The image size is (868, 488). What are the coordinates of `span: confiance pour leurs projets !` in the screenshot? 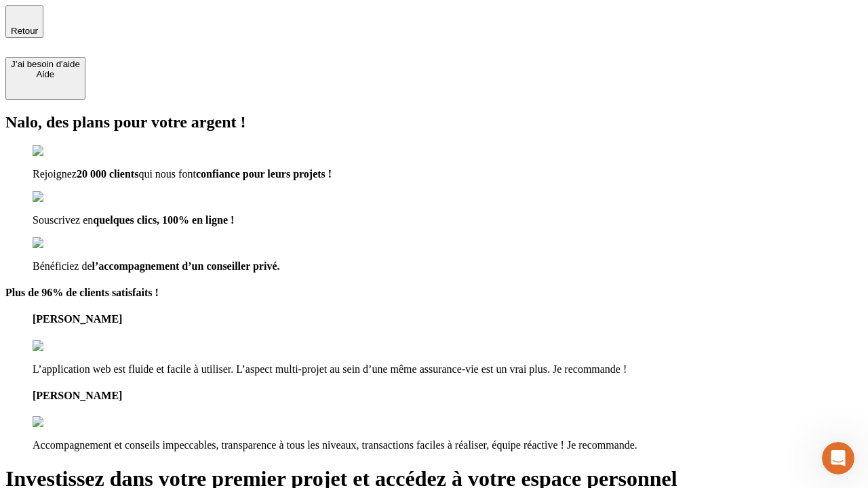 It's located at (264, 174).